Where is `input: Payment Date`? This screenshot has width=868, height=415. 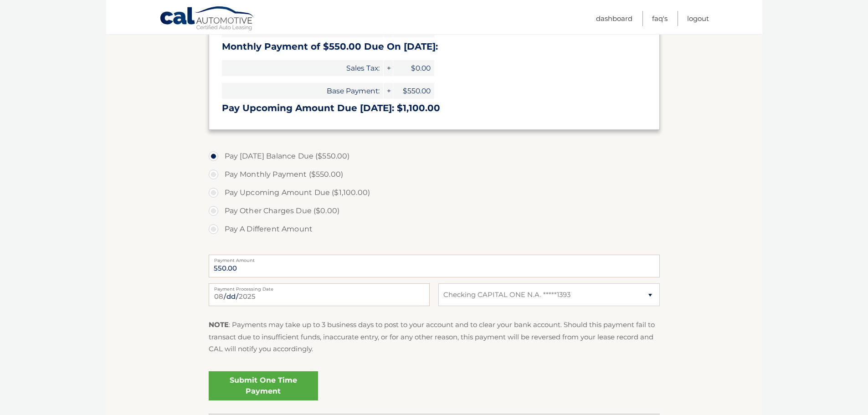 input: Payment Date is located at coordinates (319, 295).